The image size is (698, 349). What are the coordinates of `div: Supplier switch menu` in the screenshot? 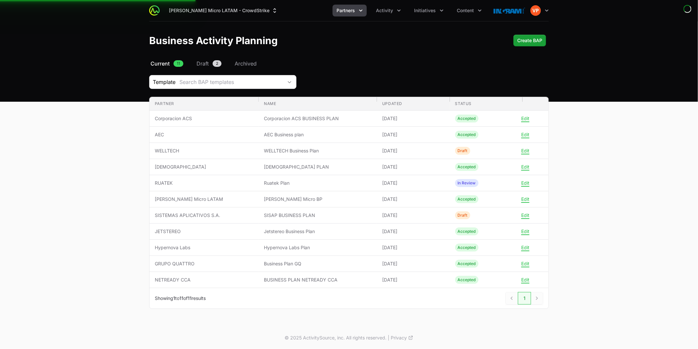 It's located at (224, 11).